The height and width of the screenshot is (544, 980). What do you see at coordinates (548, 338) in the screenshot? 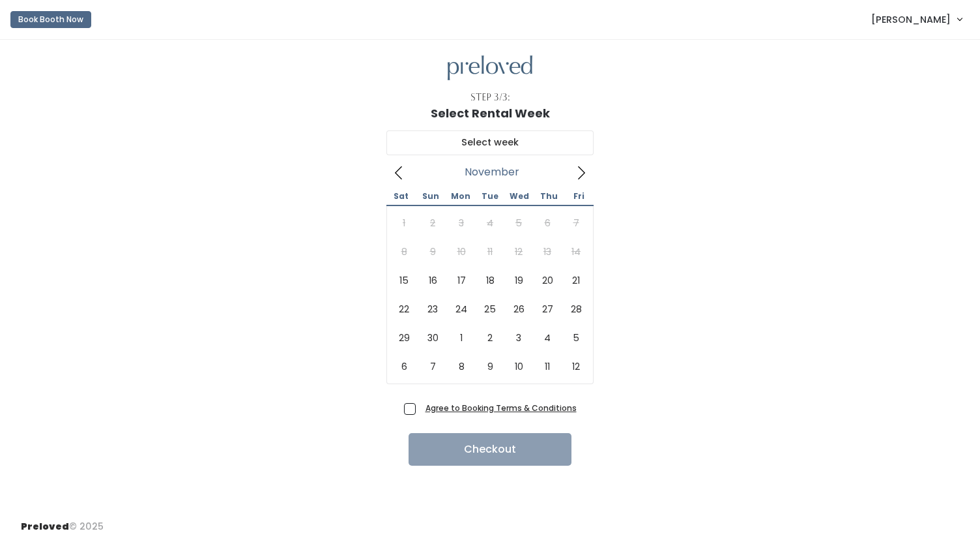
I see `span: December 4, 2025` at bounding box center [548, 338].